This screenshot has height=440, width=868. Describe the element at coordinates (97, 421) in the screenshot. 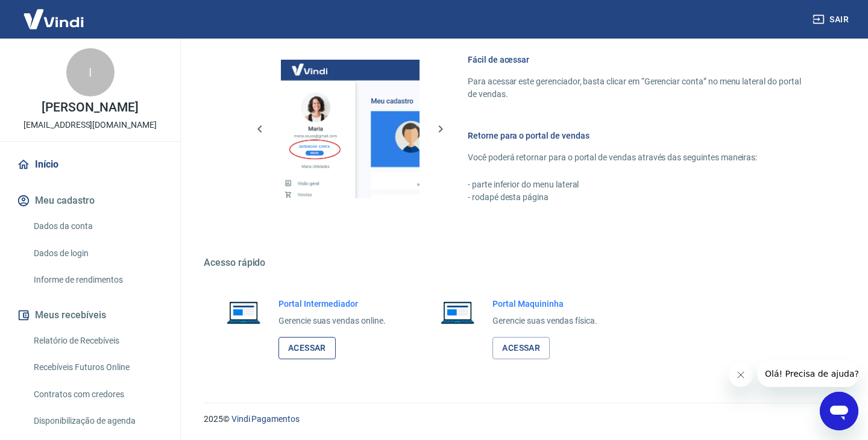

I see `a: Disponibilização de agenda` at that location.